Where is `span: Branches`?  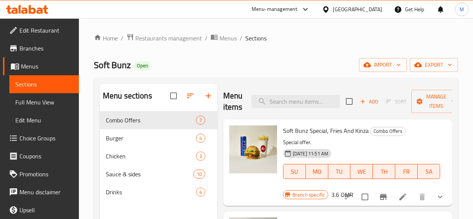
span: Branches is located at coordinates (46, 48).